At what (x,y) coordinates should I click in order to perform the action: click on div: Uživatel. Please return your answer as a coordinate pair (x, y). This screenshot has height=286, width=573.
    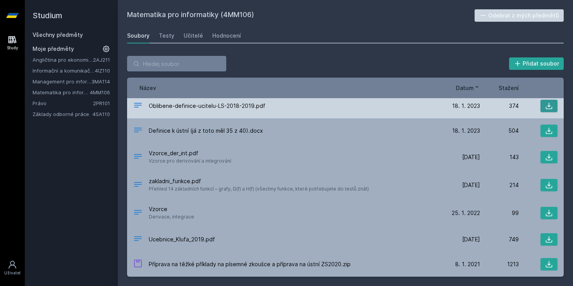
    Looking at the image, I should click on (12, 272).